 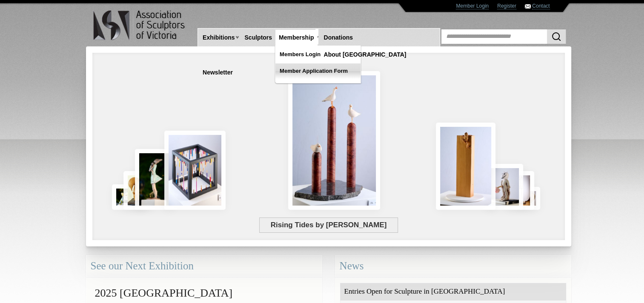 What do you see at coordinates (318, 54) in the screenshot?
I see `a: Members Login` at bounding box center [318, 54].